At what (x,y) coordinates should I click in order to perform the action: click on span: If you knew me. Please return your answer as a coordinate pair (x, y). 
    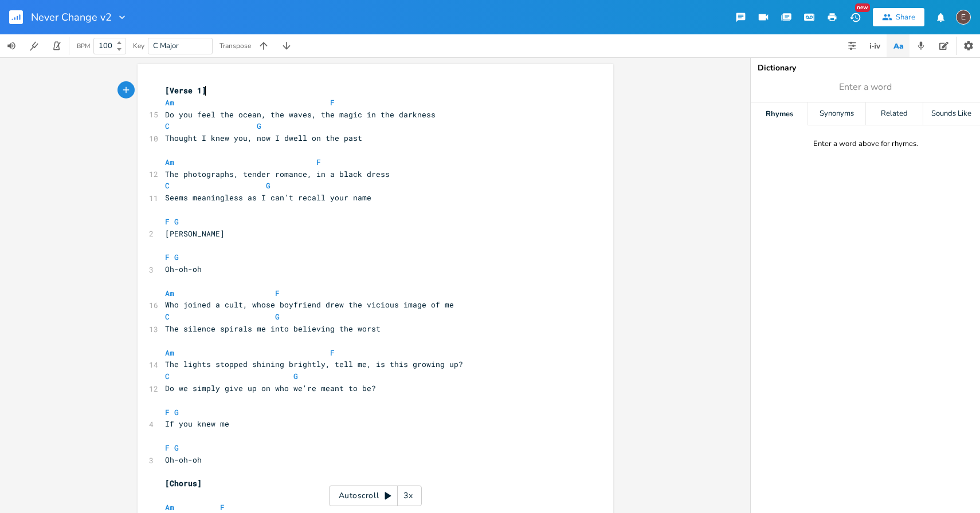
    Looking at the image, I should click on (197, 424).